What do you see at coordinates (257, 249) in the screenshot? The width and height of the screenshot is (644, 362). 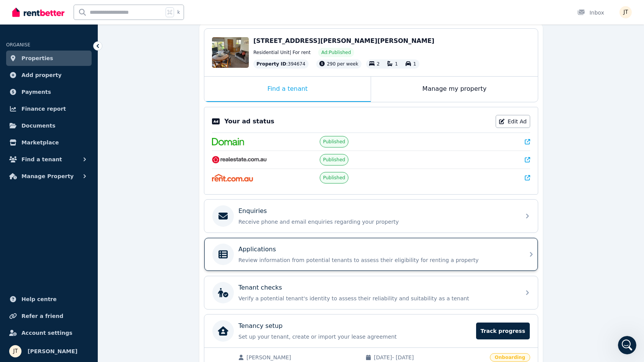 I see `p: Applications` at bounding box center [257, 249].